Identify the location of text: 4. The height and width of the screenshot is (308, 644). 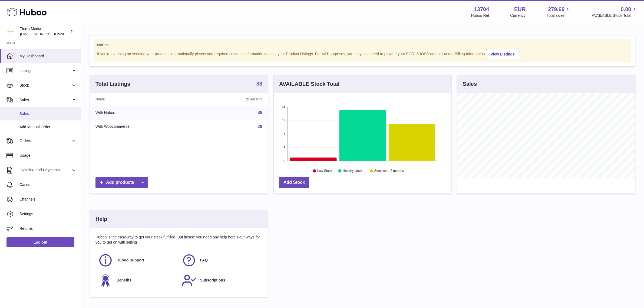
(284, 147).